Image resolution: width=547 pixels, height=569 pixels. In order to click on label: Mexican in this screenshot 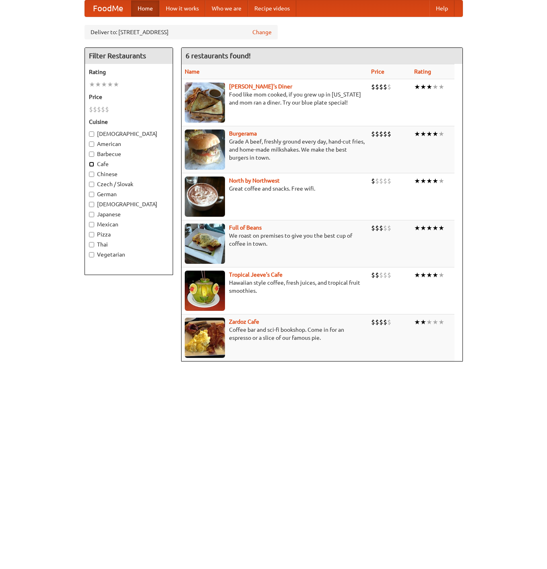, I will do `click(129, 224)`.